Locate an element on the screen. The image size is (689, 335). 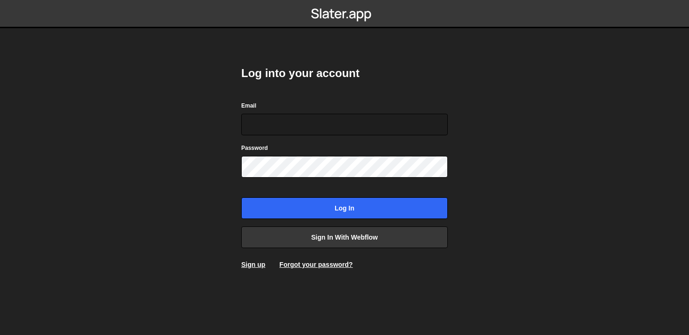
a: Sign in with Webflow is located at coordinates (345, 237).